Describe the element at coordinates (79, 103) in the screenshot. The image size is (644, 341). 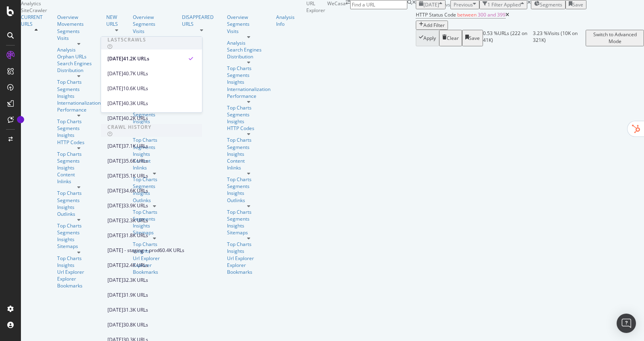
I see `div: Internationalization` at that location.